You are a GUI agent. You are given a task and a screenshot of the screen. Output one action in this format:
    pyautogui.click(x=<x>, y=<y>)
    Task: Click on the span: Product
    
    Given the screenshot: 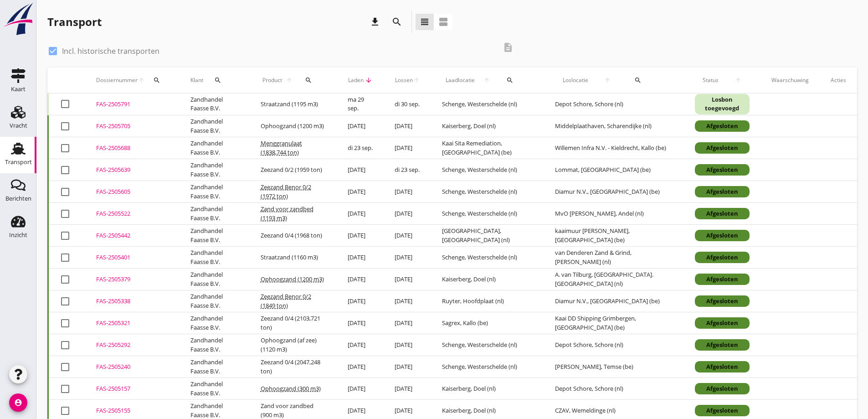 What is the action you would take?
    pyautogui.click(x=272, y=80)
    